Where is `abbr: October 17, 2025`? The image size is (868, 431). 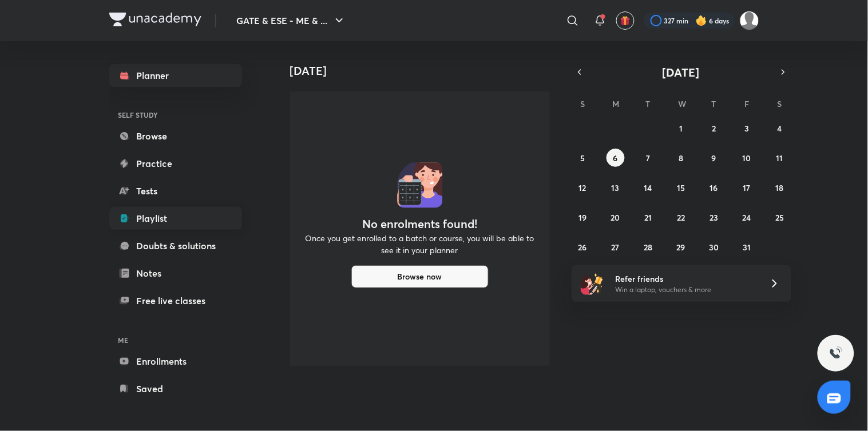 abbr: October 17, 2025 is located at coordinates (747, 188).